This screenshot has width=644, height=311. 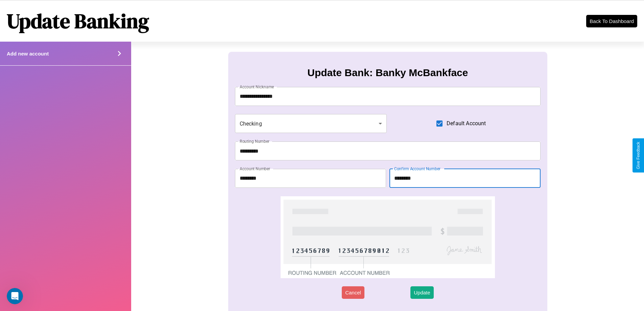 I want to click on h4: Add new account, so click(x=28, y=54).